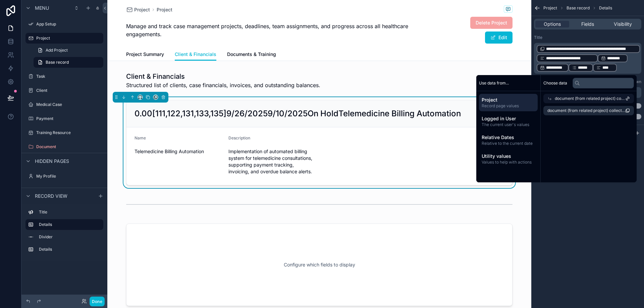  Describe the element at coordinates (239, 138) in the screenshot. I see `span: Description` at that location.